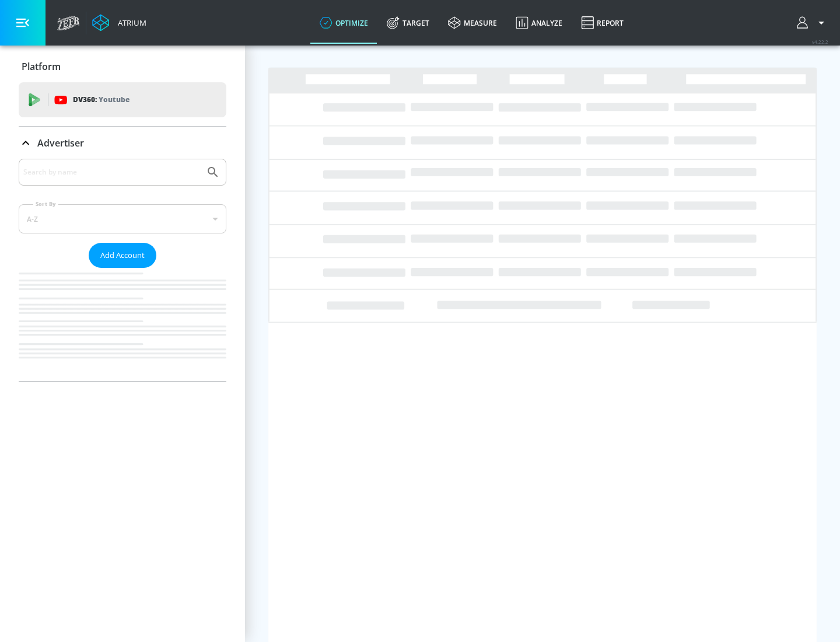 This screenshot has height=642, width=840. I want to click on div: Platform, so click(123, 67).